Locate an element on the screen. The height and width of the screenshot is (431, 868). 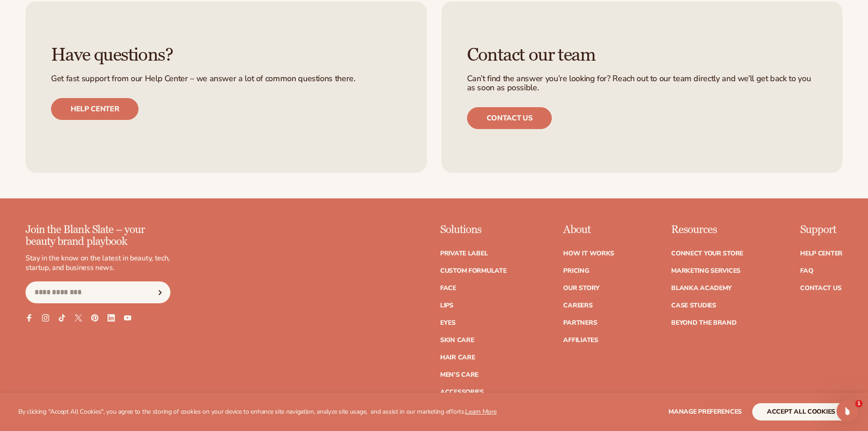
a: Case Studies is located at coordinates (694, 306).